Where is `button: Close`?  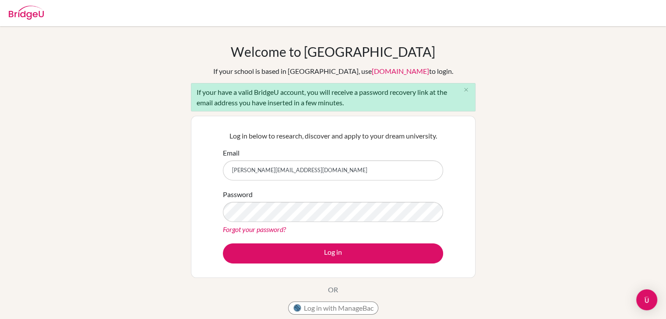 button: Close is located at coordinates (466, 90).